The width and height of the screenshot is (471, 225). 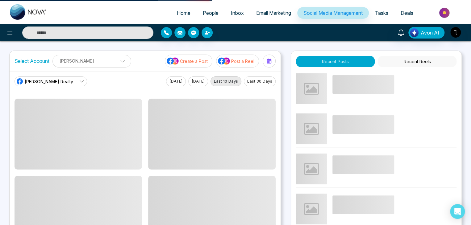 I want to click on a: Tasks, so click(x=382, y=13).